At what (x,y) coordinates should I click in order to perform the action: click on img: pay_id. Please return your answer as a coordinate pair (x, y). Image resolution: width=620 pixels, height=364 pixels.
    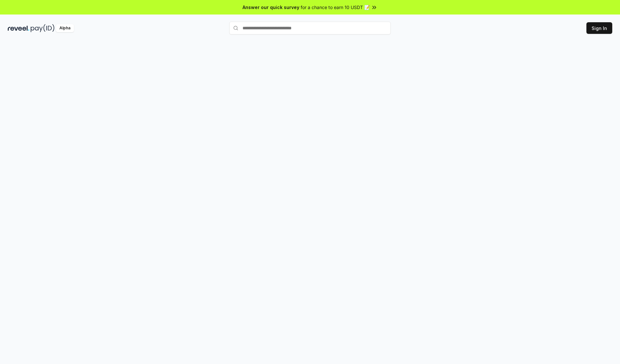
    Looking at the image, I should click on (43, 28).